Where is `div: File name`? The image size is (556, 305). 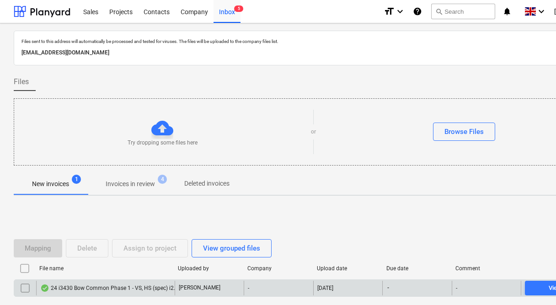 div: File name is located at coordinates (105, 268).